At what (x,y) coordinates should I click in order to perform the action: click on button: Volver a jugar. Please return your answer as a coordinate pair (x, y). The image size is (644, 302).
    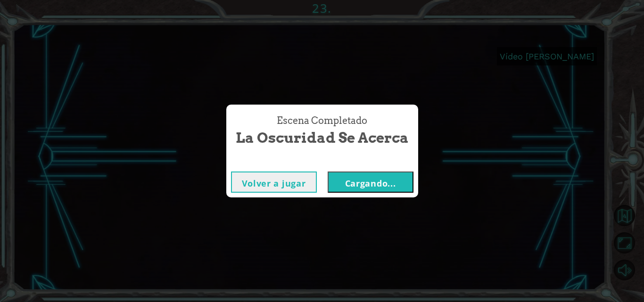
    Looking at the image, I should click on (274, 182).